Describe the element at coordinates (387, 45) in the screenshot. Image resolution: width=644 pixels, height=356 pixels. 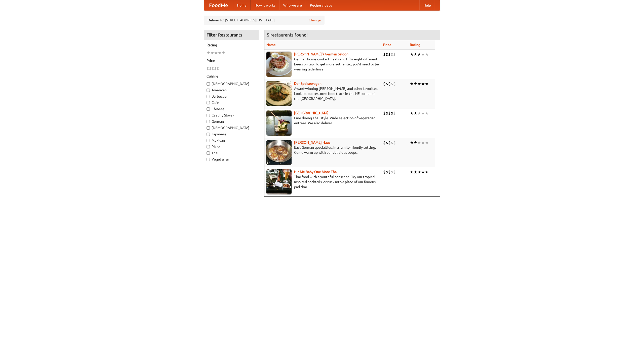
I see `a: Price` at that location.